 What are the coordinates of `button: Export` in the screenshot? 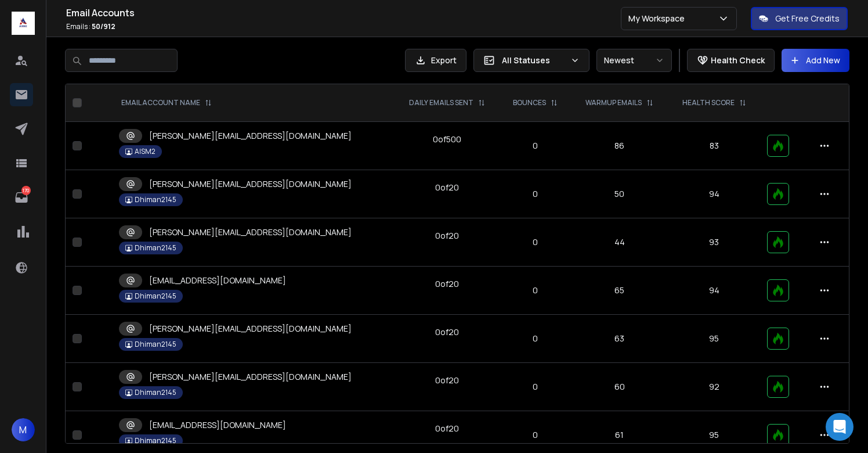 It's located at (435, 61).